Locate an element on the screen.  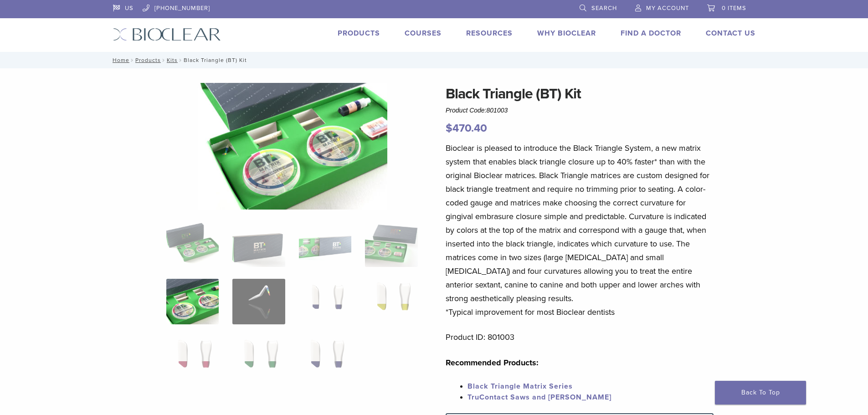
a: Back To Top is located at coordinates (761, 392).